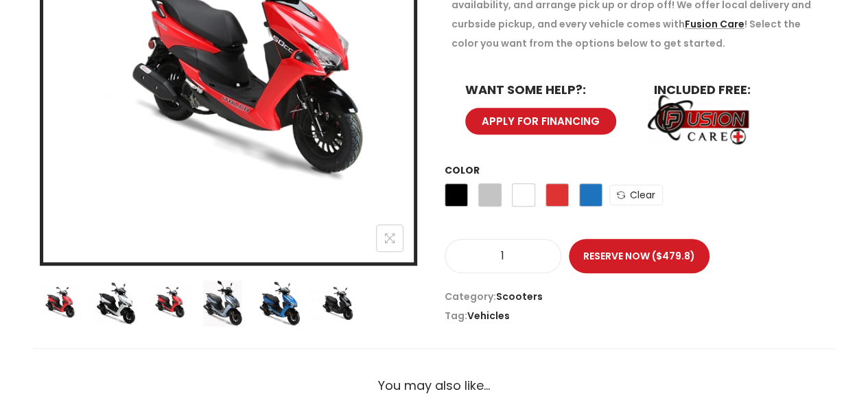 This screenshot has width=868, height=407. Describe the element at coordinates (715, 24) in the screenshot. I see `a: Fusion Care` at that location.